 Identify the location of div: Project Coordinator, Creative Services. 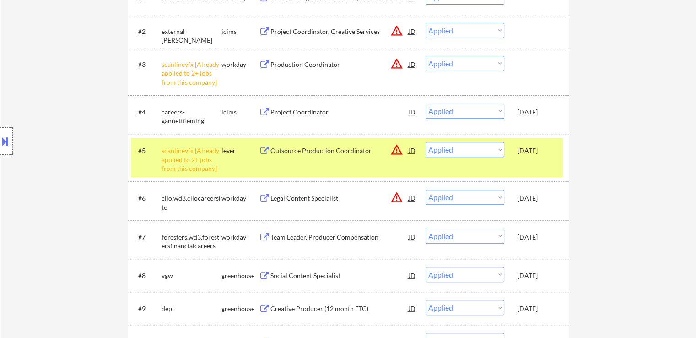
(340, 32).